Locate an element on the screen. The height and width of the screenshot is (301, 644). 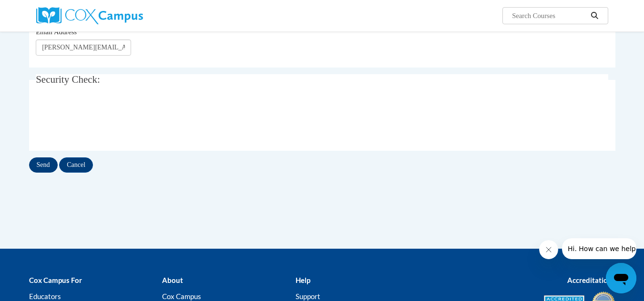
span: Hi. How can we help? is located at coordinates (42, 11).